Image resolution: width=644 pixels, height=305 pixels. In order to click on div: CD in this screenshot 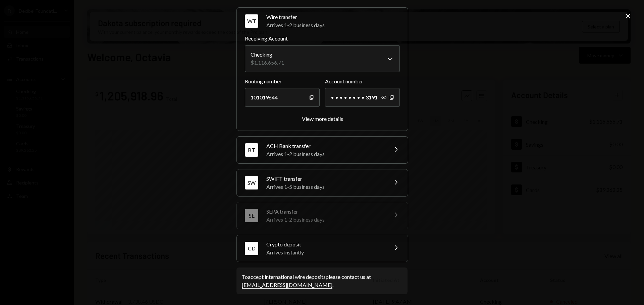, I will do `click(251, 249)`.